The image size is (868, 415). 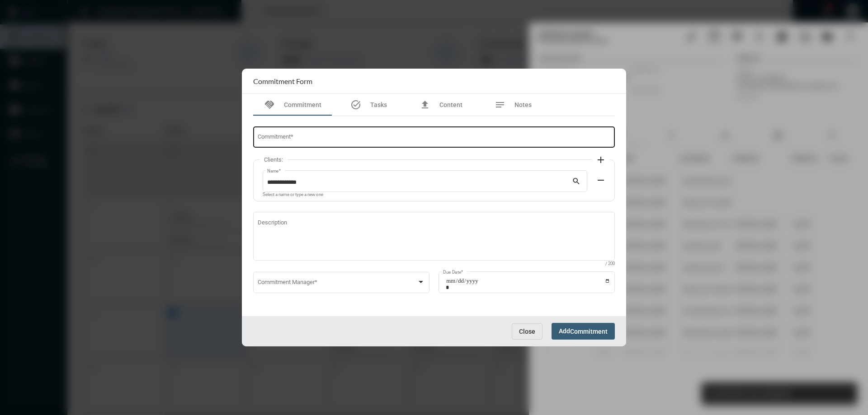 I want to click on mat-hint: Select a name or type a new one, so click(x=293, y=195).